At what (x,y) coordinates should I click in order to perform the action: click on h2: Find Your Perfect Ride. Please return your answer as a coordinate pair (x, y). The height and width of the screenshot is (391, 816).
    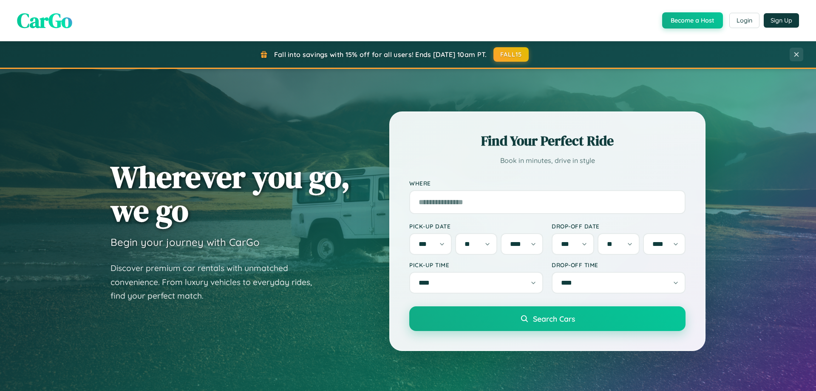
    Looking at the image, I should click on (547, 141).